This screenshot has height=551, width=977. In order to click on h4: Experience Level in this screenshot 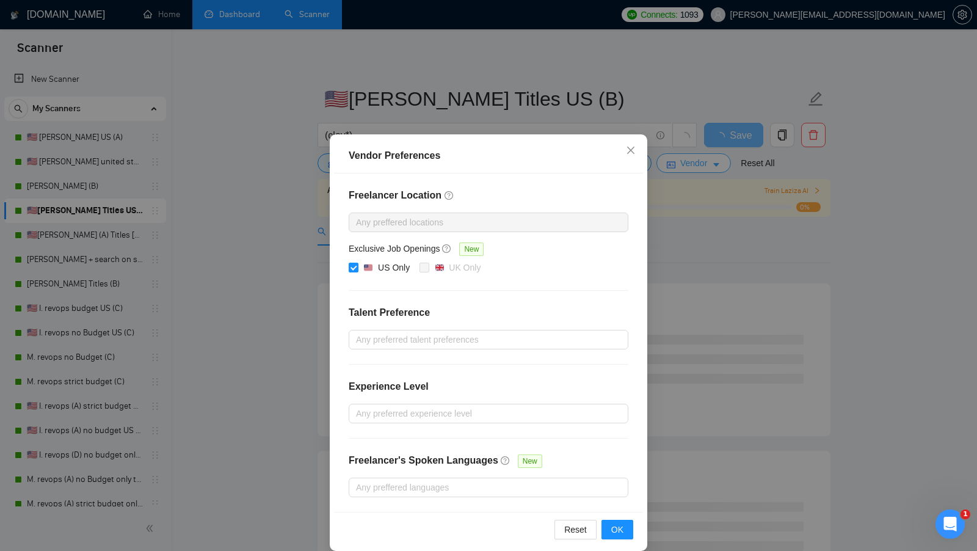, I will do `click(388, 386)`.